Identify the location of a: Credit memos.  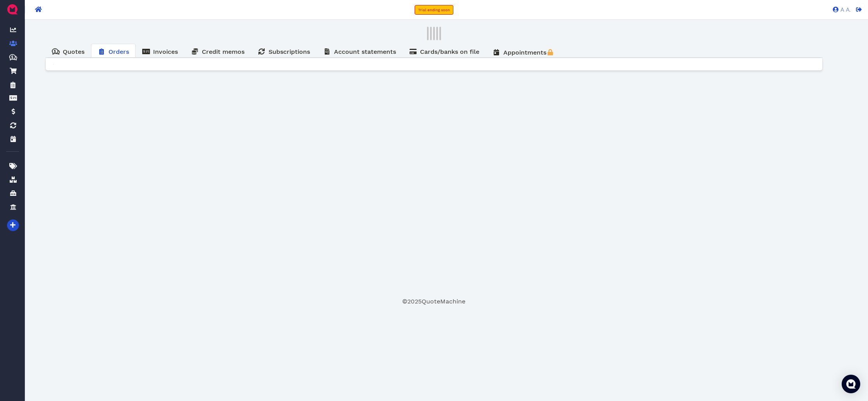
(218, 51).